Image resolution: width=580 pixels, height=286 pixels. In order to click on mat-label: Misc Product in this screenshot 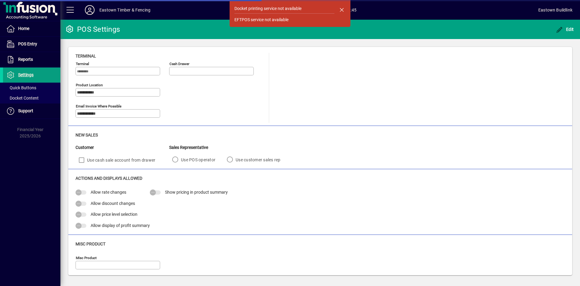, I will do `click(86, 257)`.